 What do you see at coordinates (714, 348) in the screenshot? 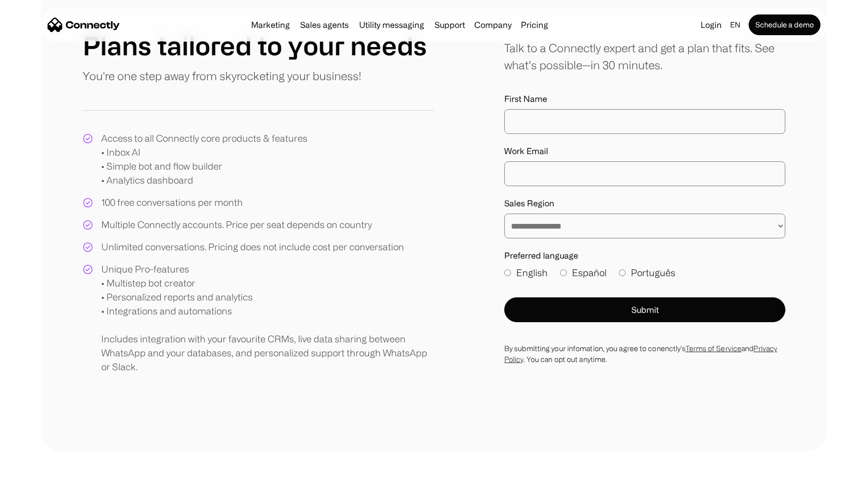
I see `a: Terms of Service` at bounding box center [714, 348].